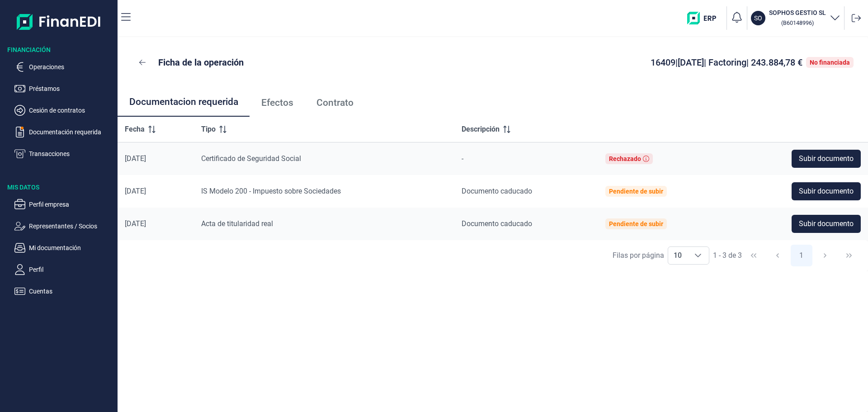  What do you see at coordinates (64, 226) in the screenshot?
I see `button: Representantes / Socios` at bounding box center [64, 226].